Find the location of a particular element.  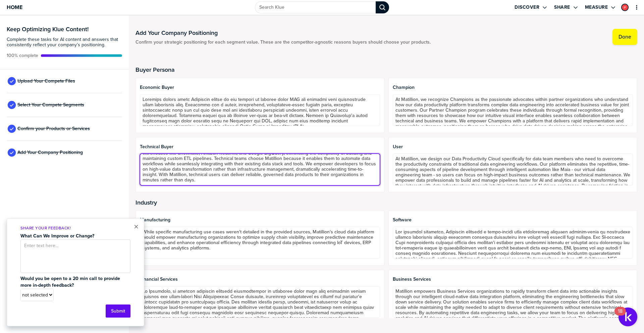

a: Edit Profile is located at coordinates (625, 8).